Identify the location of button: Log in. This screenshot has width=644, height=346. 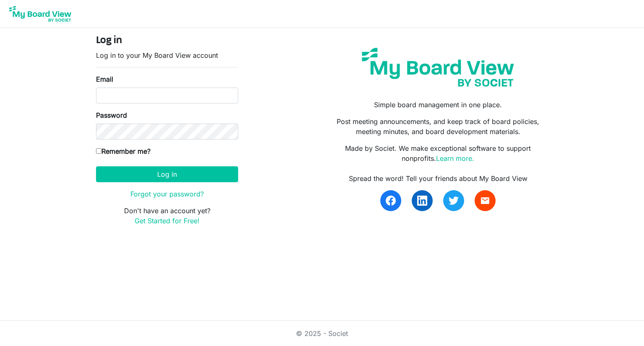
(167, 174).